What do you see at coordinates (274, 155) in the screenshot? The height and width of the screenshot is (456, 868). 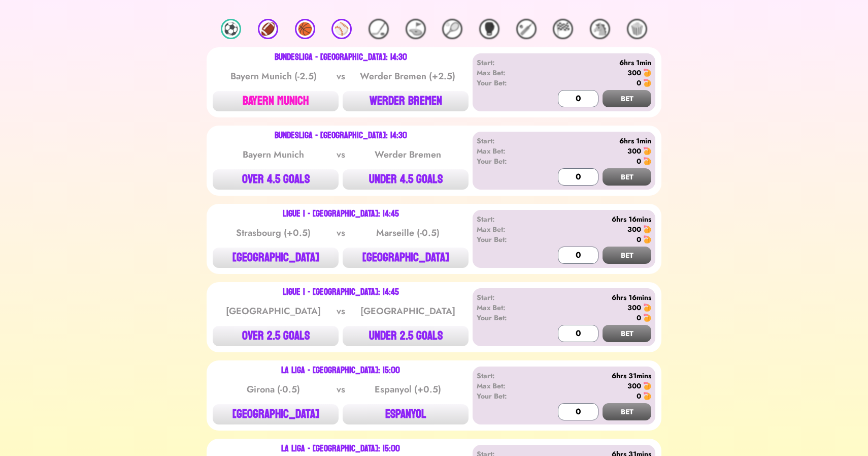 I see `div: Bayern Munich` at bounding box center [274, 155].